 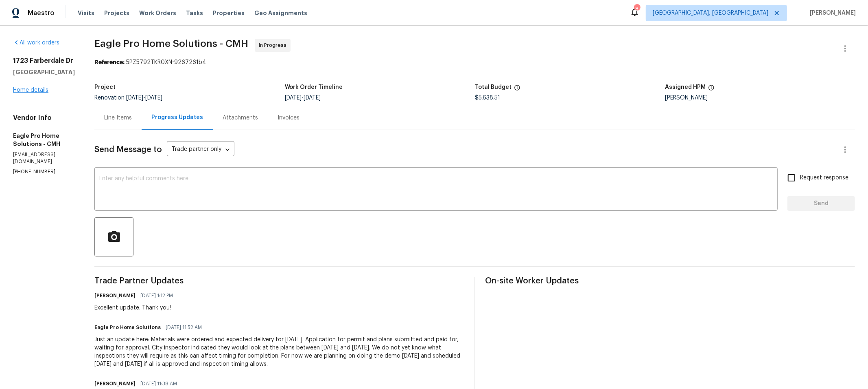 What do you see at coordinates (109, 63) in the screenshot?
I see `b: Reference:` at bounding box center [109, 63].